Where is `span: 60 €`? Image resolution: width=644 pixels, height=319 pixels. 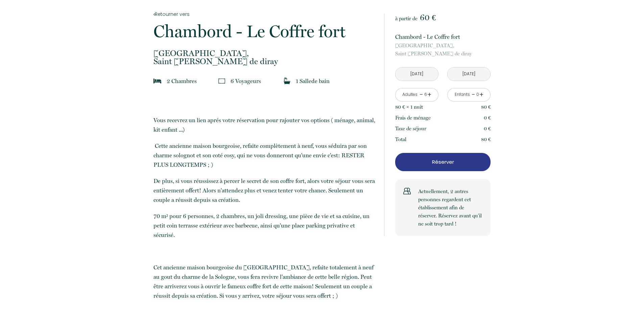 span: 60 € is located at coordinates (428, 17).